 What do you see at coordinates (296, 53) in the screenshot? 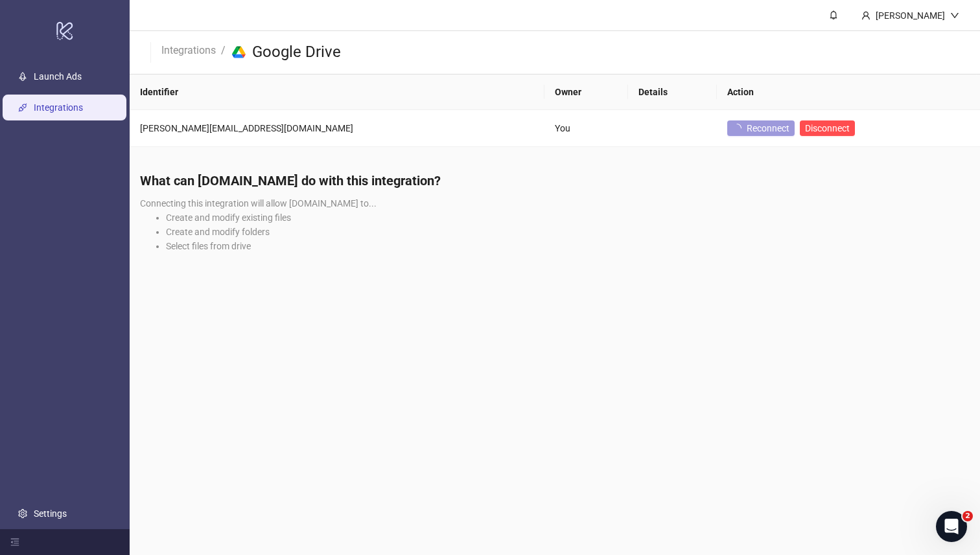
I see `h3: Google Drive` at bounding box center [296, 53].